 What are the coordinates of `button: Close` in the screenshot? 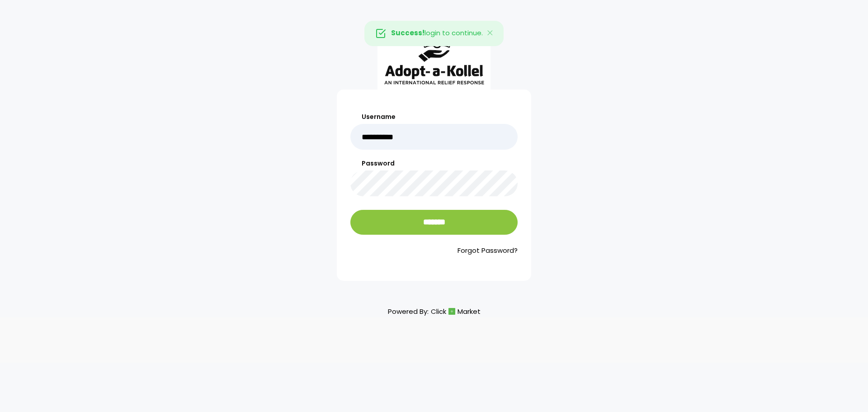 It's located at (491, 33).